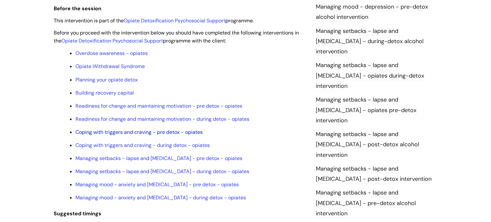 This screenshot has width=491, height=222. What do you see at coordinates (139, 132) in the screenshot?
I see `a: Coping with triggers and craving - pre detox - opiates` at bounding box center [139, 132].